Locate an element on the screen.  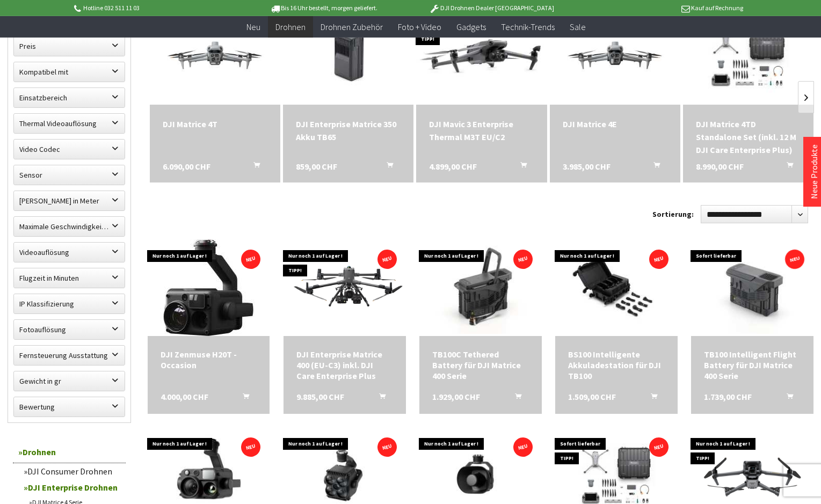
a: DJI Enterprise Drohnen is located at coordinates (72, 487).